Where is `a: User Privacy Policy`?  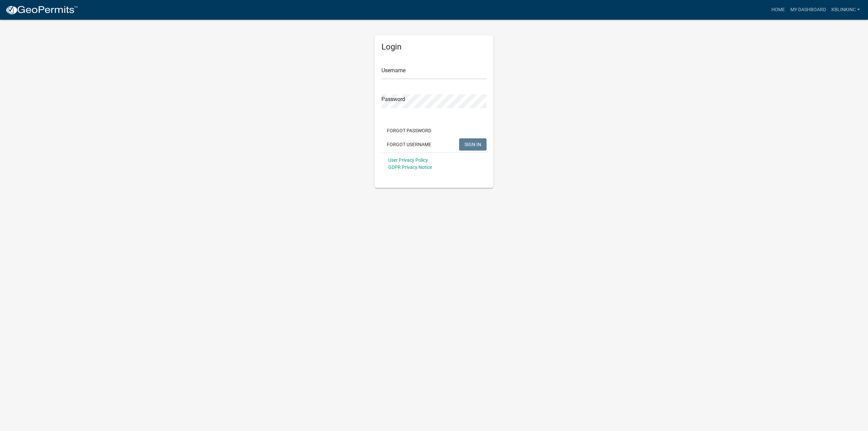 a: User Privacy Policy is located at coordinates (408, 160).